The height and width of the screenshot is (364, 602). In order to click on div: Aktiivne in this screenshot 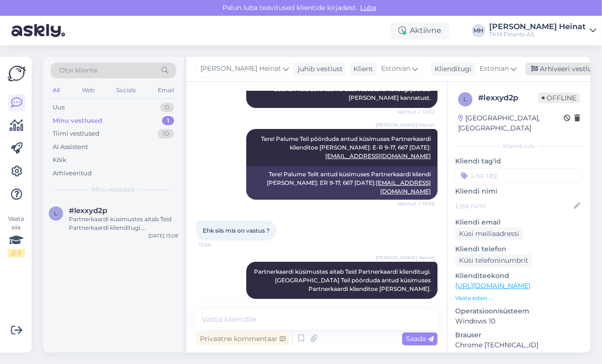, I will do `click(420, 31)`.